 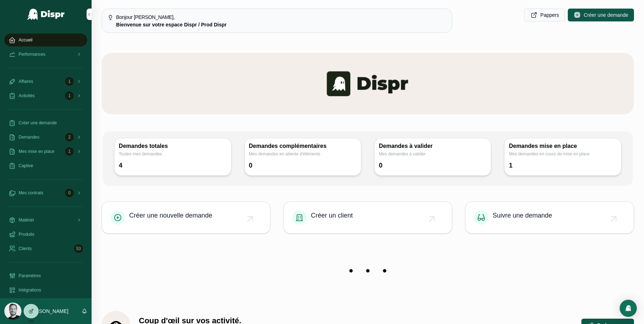 I want to click on a: Affaires1, so click(x=46, y=81).